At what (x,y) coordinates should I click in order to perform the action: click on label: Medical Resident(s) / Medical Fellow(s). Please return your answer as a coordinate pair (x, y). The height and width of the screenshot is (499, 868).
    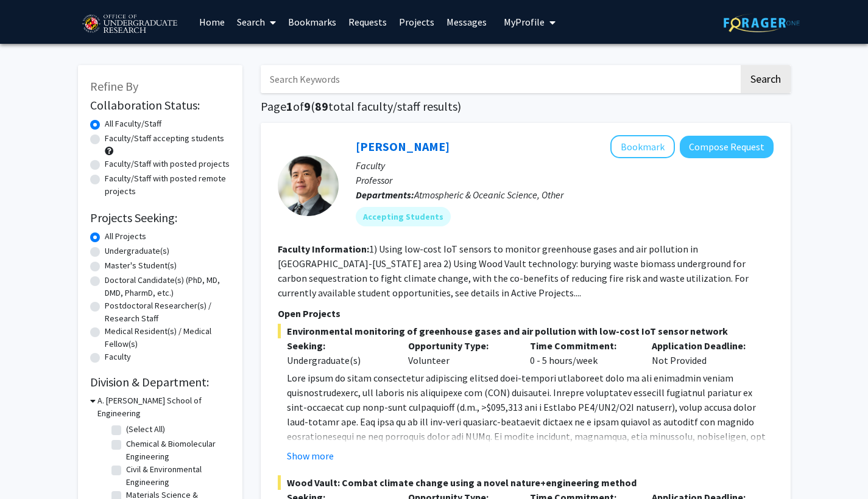
    Looking at the image, I should click on (167, 338).